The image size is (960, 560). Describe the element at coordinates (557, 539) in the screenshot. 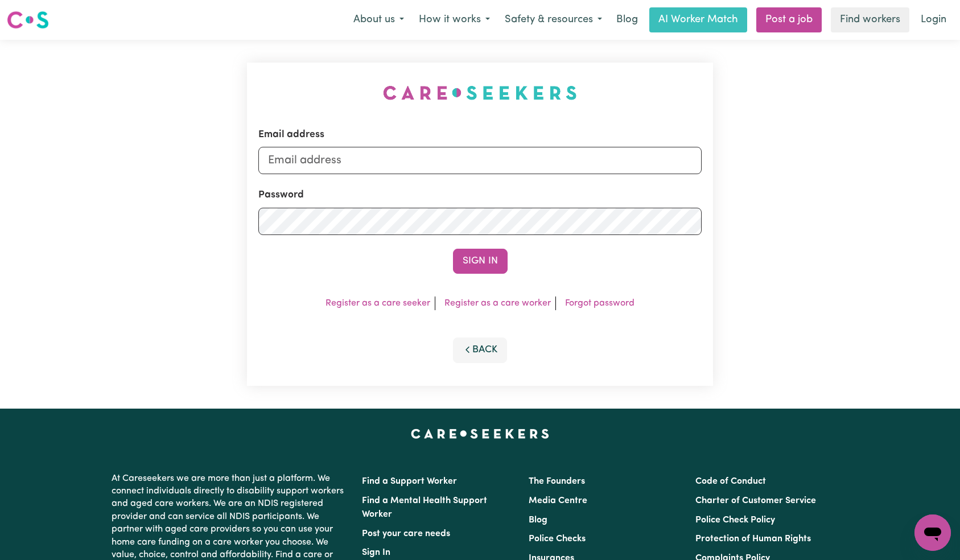

I see `a: Police Checks` at that location.